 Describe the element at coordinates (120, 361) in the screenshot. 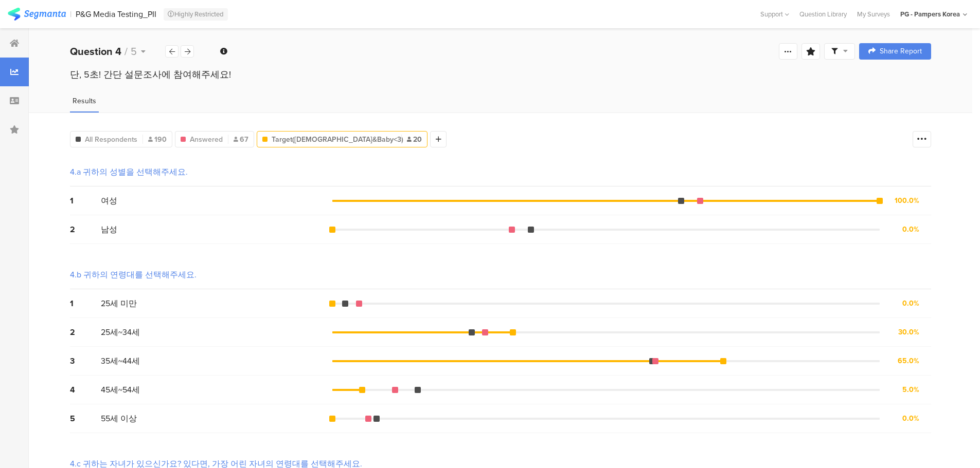

I see `span: 35세~44세` at that location.